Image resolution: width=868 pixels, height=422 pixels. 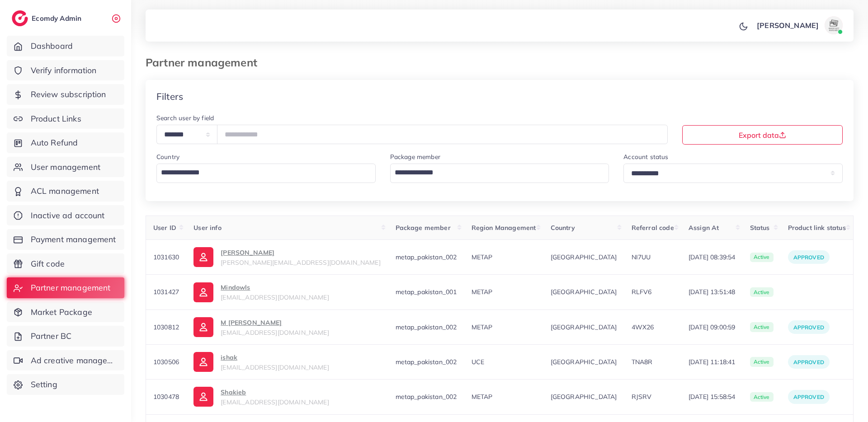 What do you see at coordinates (166, 257) in the screenshot?
I see `span: 1031630` at bounding box center [166, 257].